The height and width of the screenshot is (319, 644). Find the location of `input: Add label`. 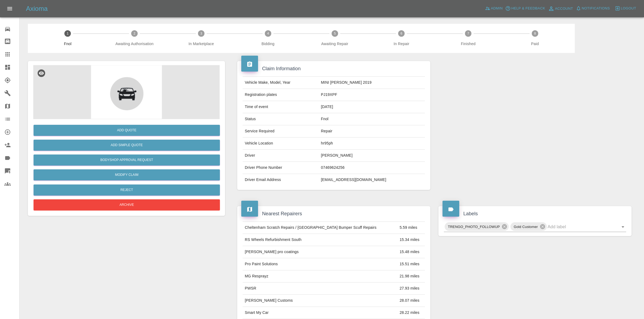

input: Add label is located at coordinates (579, 227).